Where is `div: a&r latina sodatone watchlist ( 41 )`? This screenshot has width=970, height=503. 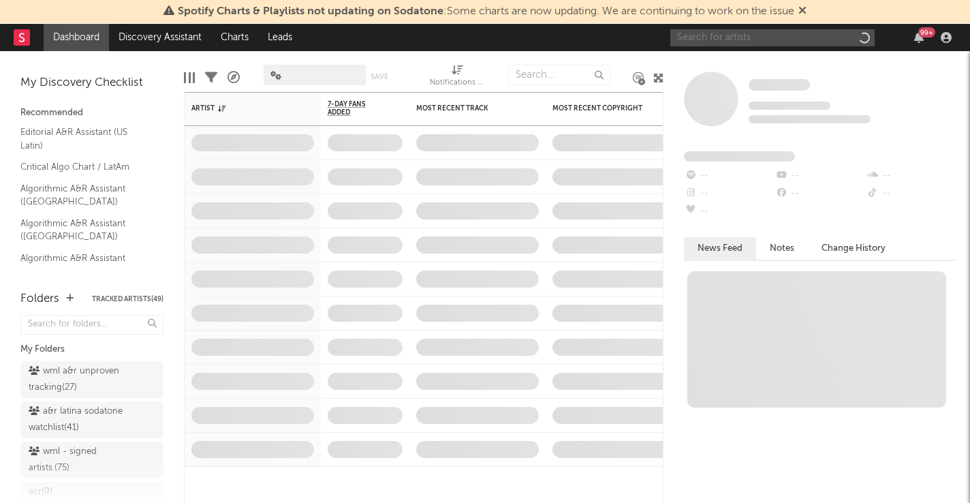
div: a&r latina sodatone watchlist ( 41 ) is located at coordinates (76, 419).